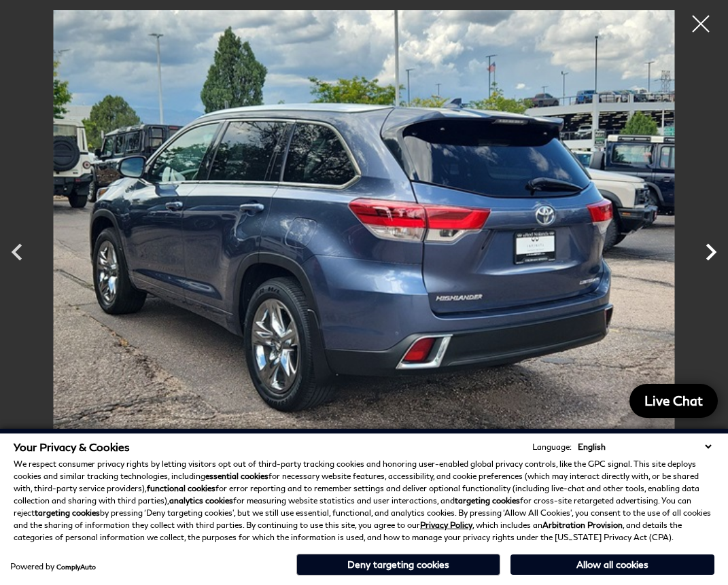 Image resolution: width=728 pixels, height=585 pixels. Describe the element at coordinates (711, 252) in the screenshot. I see `div: Next` at that location.